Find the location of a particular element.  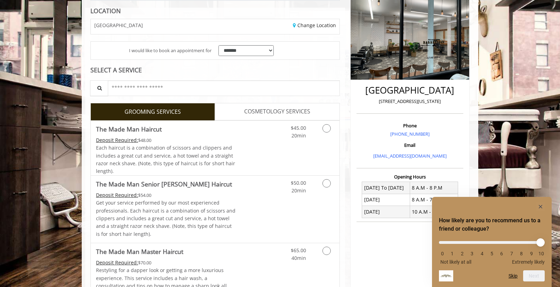

h3: Email is located at coordinates (410, 145).